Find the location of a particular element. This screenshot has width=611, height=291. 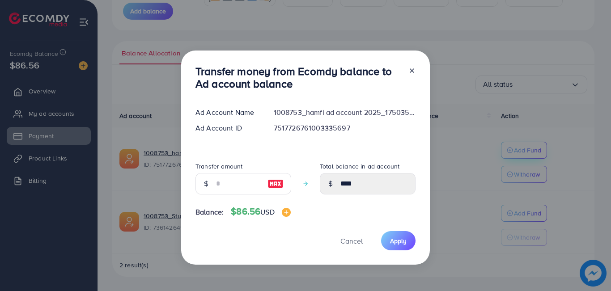

span: Cancel is located at coordinates (351, 241).